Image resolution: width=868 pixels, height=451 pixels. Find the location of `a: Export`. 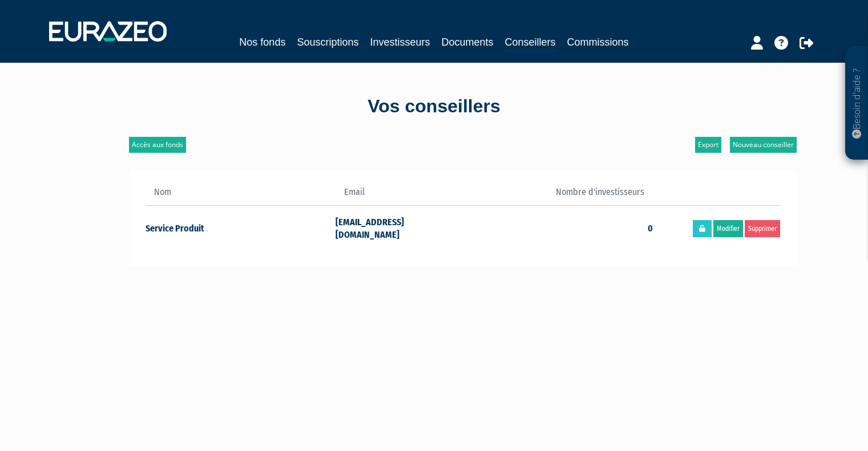

a: Export is located at coordinates (708, 145).